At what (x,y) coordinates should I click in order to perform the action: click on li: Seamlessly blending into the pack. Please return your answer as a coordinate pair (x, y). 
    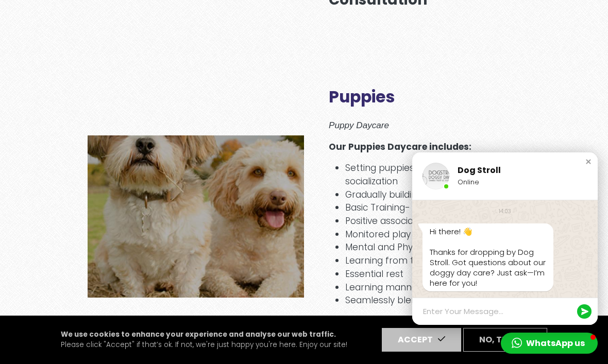
    Looking at the image, I should click on (445, 301).